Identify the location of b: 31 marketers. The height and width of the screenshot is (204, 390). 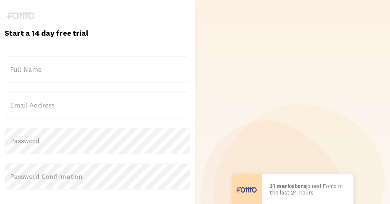
(288, 186).